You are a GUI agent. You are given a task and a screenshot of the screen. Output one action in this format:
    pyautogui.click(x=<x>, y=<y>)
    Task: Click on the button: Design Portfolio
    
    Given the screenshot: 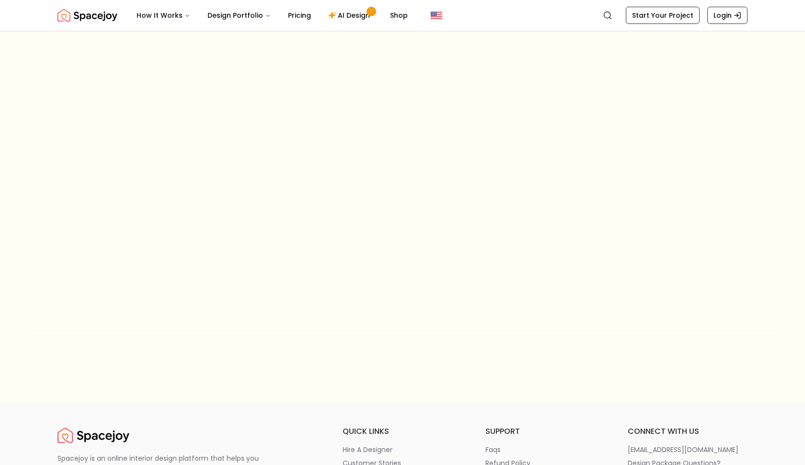 What is the action you would take?
    pyautogui.click(x=239, y=15)
    